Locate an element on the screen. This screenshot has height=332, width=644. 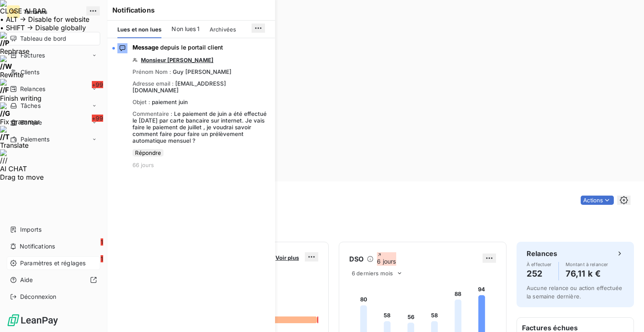
h4: 76,11 k € is located at coordinates (587, 274).